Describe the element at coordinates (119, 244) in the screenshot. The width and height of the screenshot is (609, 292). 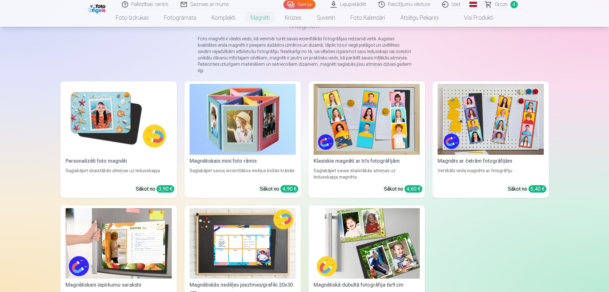
I see `img: Magnētiskais iepirkumu saraksts` at that location.